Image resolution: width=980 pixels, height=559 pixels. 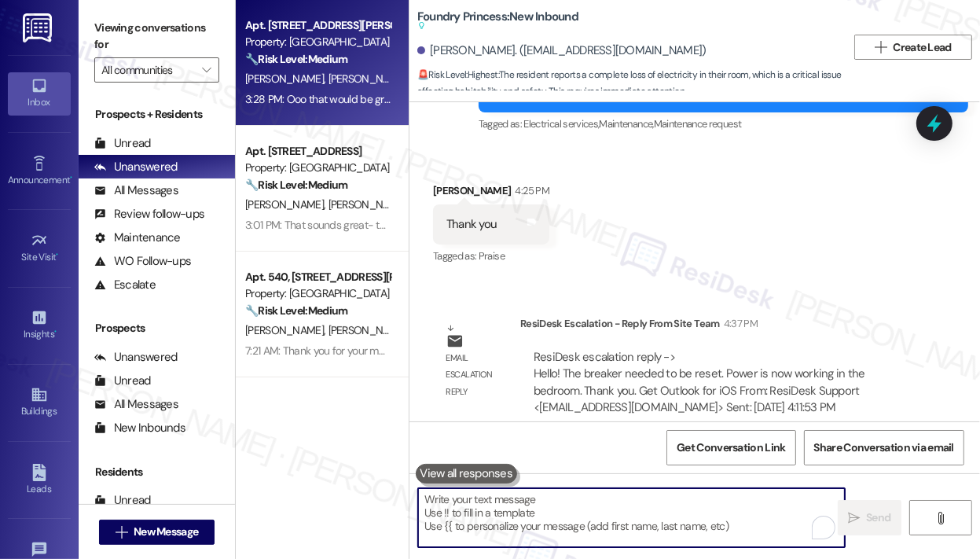 What do you see at coordinates (38, 28) in the screenshot?
I see `img: ResiDesk Logo` at bounding box center [38, 28].